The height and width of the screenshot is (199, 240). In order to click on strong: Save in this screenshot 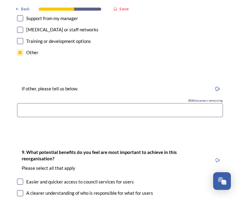, I will do `click(124, 9)`.